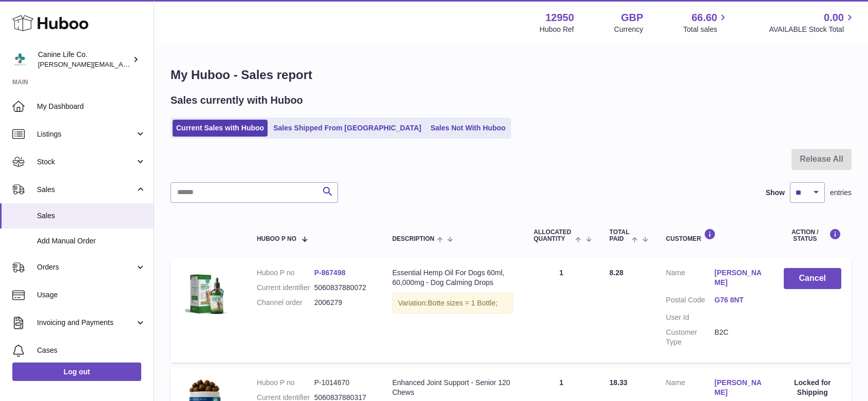  I want to click on div: Enhanced Joint Support - Senior 120 Chews, so click(452, 388).